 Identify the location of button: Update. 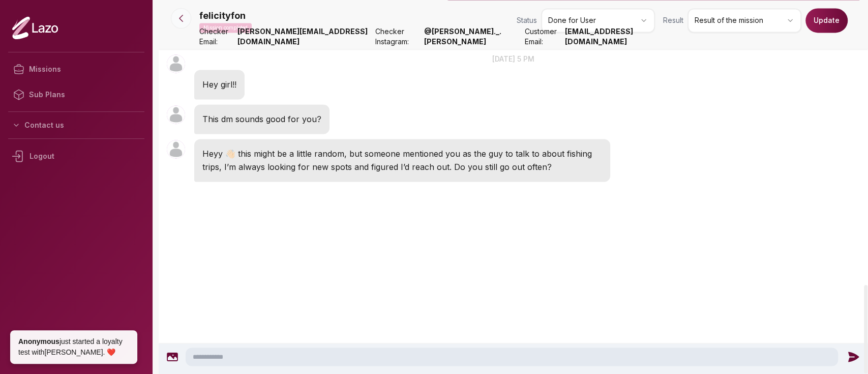
(826, 21).